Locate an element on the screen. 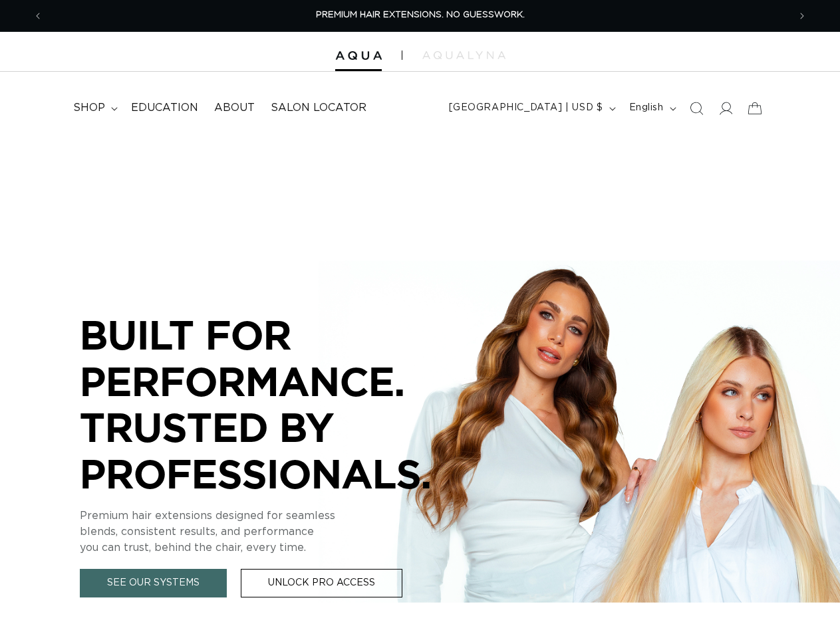  a: About is located at coordinates (234, 108).